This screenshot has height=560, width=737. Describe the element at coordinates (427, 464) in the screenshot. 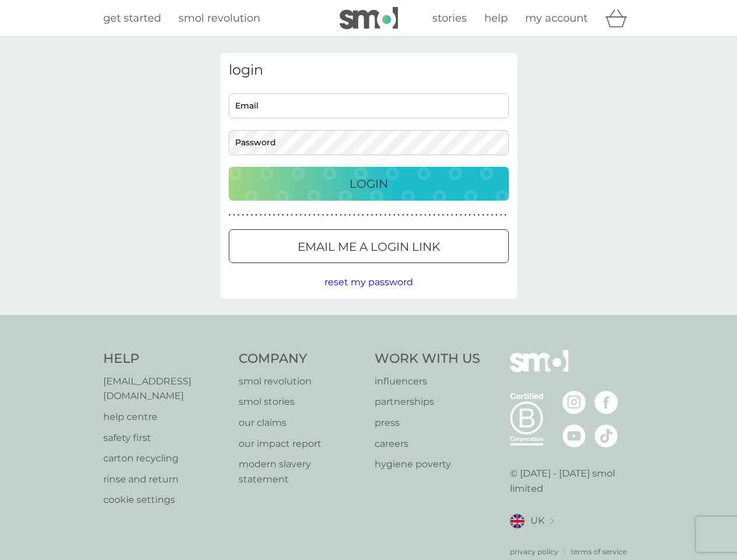

I see `p: hygiene poverty` at that location.